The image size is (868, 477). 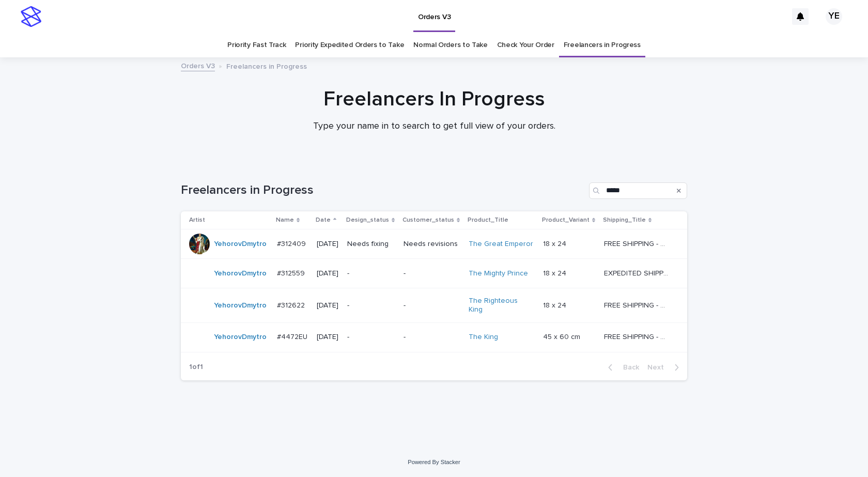 What do you see at coordinates (638, 191) in the screenshot?
I see `input: Search` at bounding box center [638, 191].